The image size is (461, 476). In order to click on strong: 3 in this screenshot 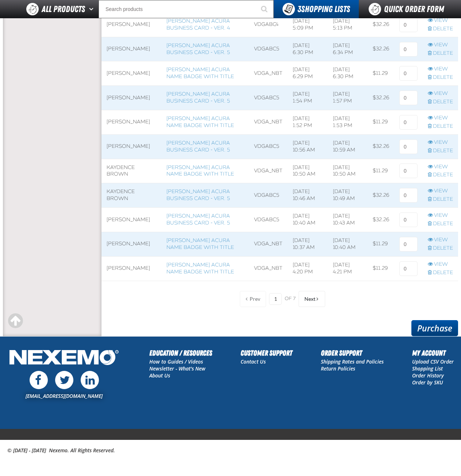, I will do `click(299, 9)`.